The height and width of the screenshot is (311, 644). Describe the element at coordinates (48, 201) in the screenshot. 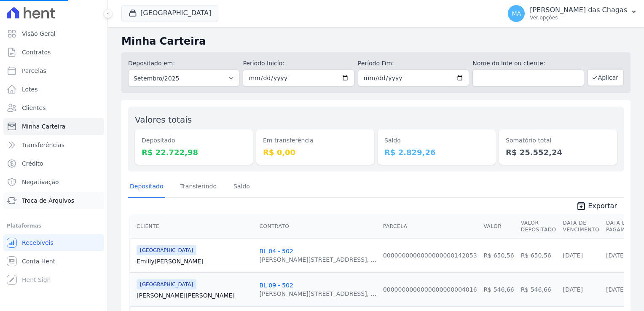

I see `span: Troca de Arquivos` at that location.